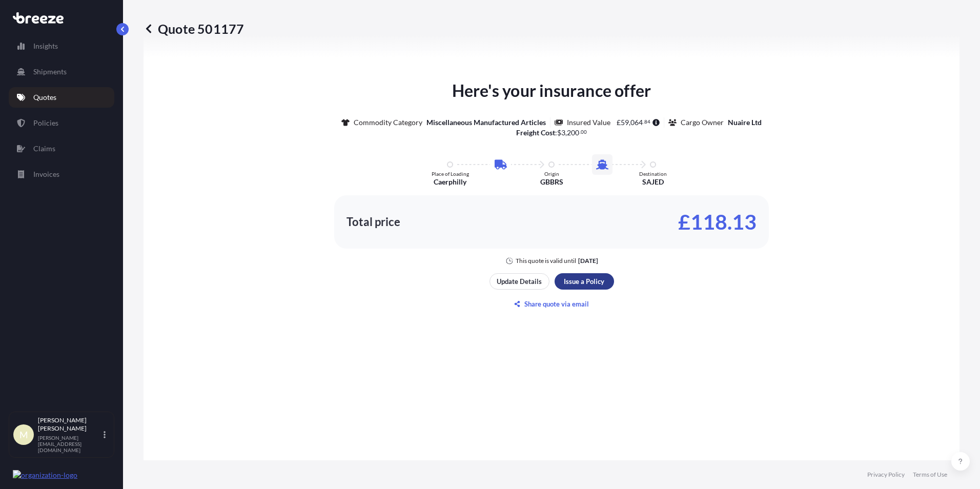  I want to click on p: Nuaire Ltd, so click(745, 123).